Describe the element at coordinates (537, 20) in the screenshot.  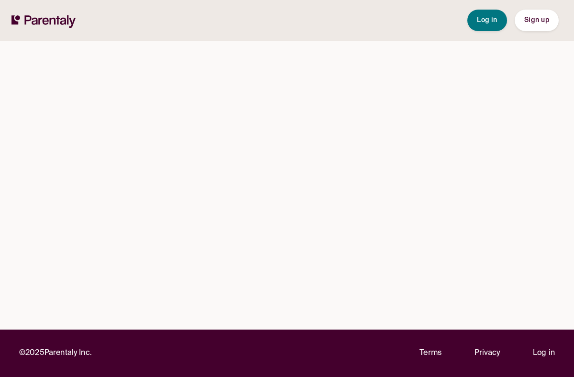
I see `a: Sign up` at that location.